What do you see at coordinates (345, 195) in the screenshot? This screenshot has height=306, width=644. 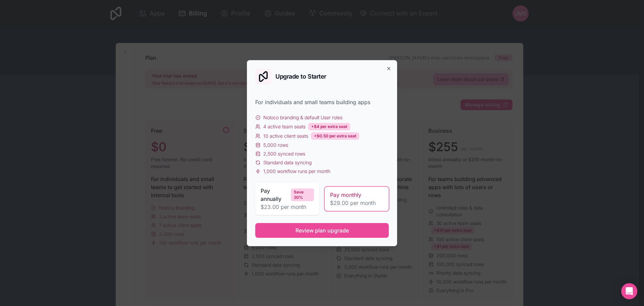 I see `span: Pay monthly` at bounding box center [345, 195].